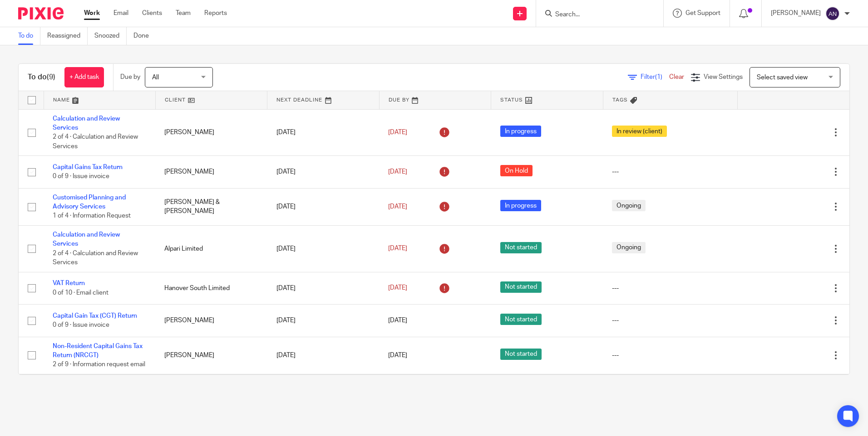  I want to click on a: Done, so click(144, 36).